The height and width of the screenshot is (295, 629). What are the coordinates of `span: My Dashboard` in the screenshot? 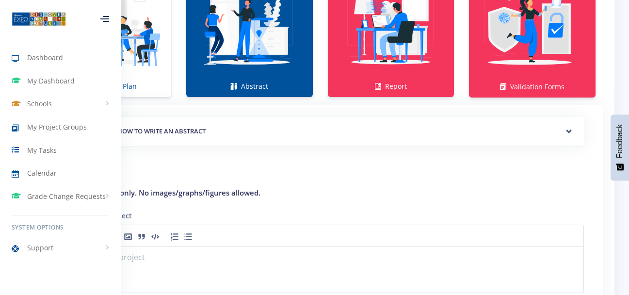 It's located at (51, 80).